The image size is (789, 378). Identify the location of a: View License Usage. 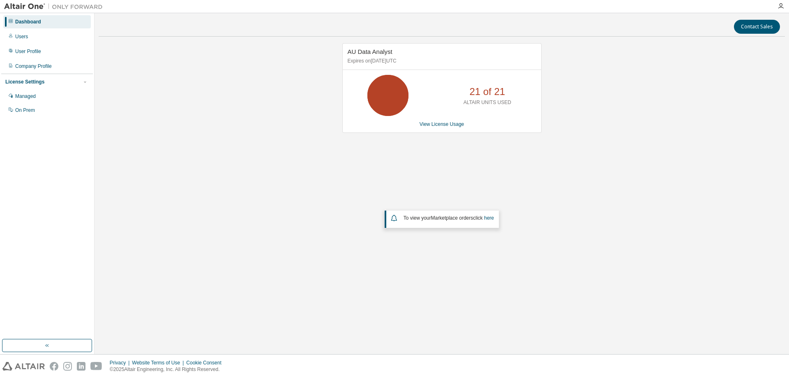
(442, 124).